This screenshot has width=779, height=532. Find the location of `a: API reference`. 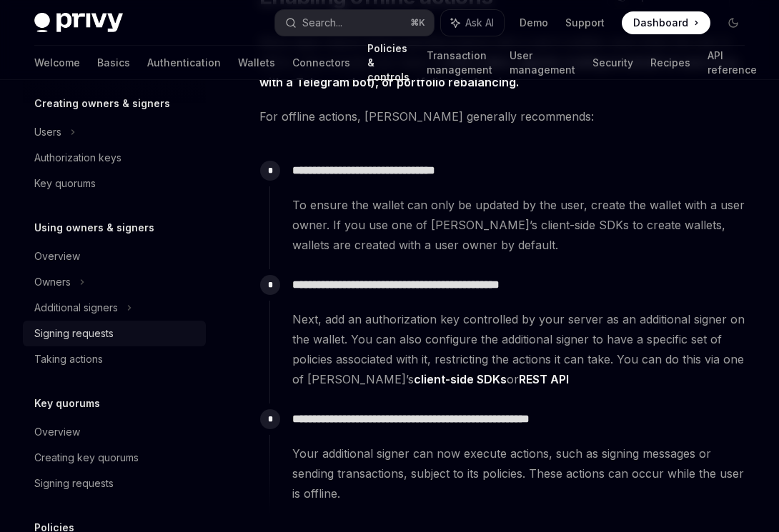

a: API reference is located at coordinates (732, 63).